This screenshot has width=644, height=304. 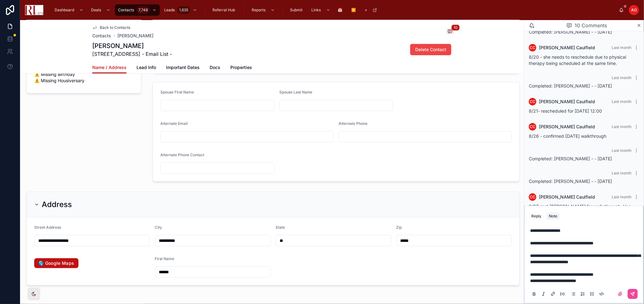 What do you see at coordinates (553, 216) in the screenshot?
I see `button: Note` at bounding box center [553, 216].